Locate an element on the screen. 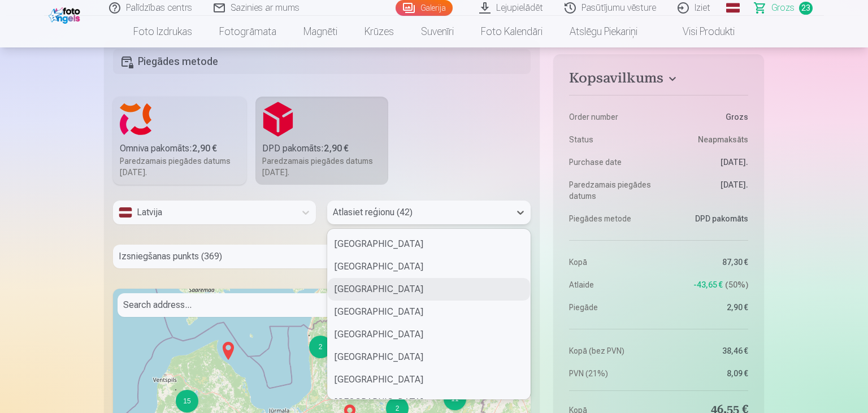  span: Neapmaksāts is located at coordinates (723, 139).